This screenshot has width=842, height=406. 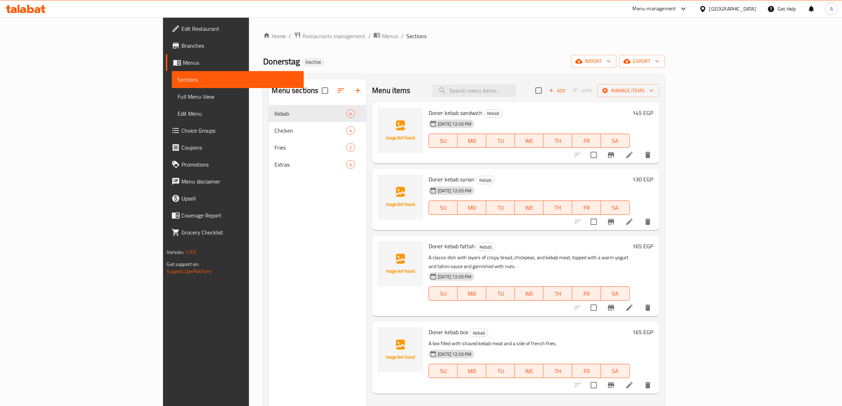 What do you see at coordinates (235, 215) in the screenshot?
I see `a: Coverage Report` at bounding box center [235, 215].